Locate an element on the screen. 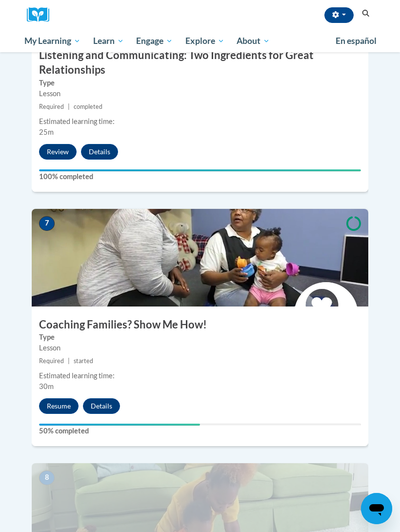  a: About is located at coordinates (254, 41).